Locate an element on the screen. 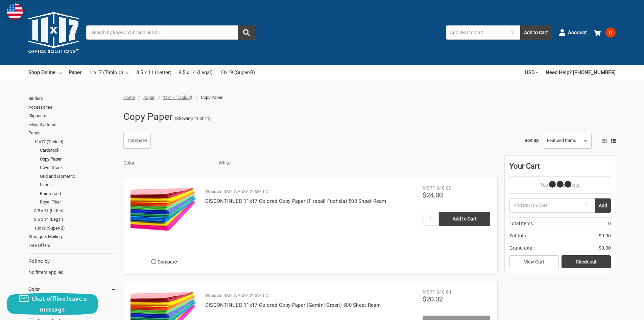 Image resolution: width=644 pixels, height=320 pixels. a: Copy Paper is located at coordinates (78, 159).